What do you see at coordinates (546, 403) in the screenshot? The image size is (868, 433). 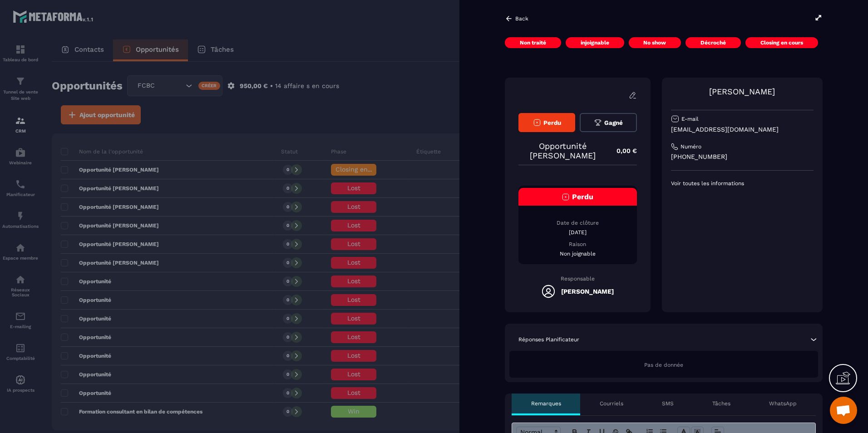 I see `p: Remarques` at bounding box center [546, 403].